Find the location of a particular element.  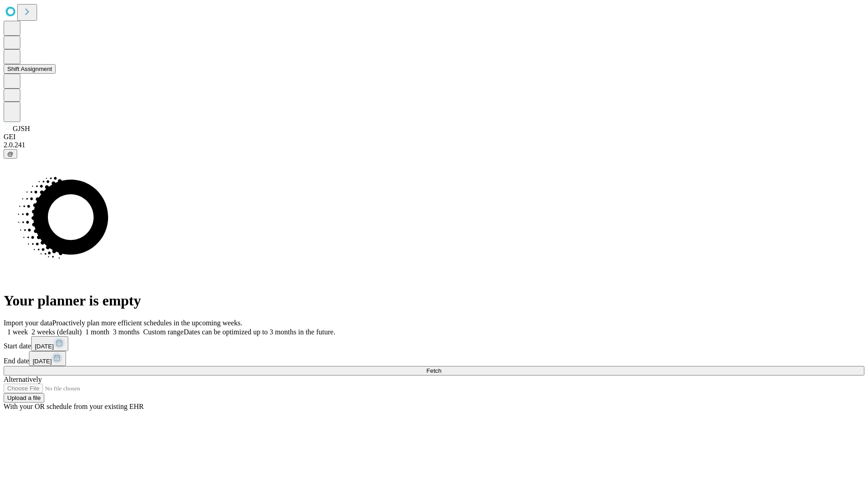

div: 2.0.241 is located at coordinates (434, 145).